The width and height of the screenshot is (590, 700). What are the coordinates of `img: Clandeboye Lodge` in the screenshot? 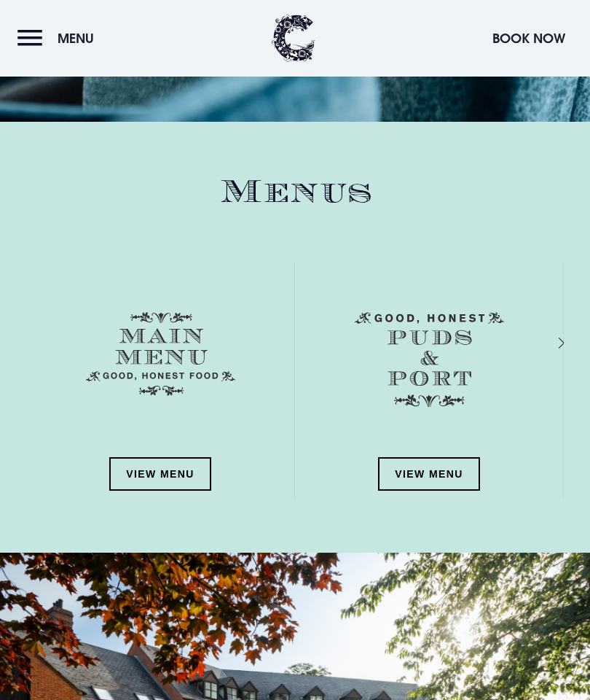 It's located at (293, 38).